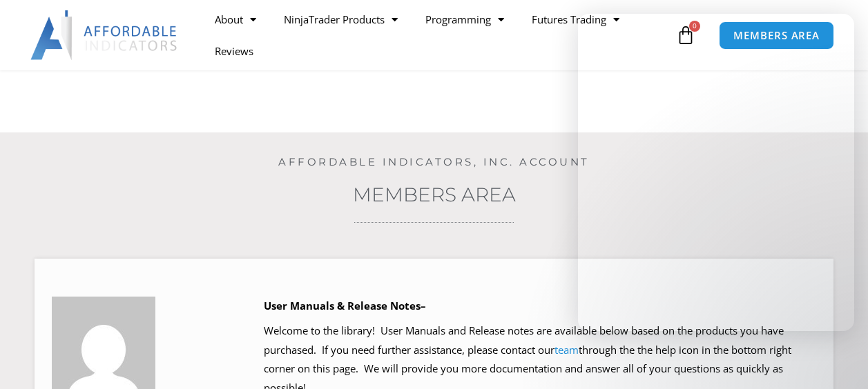 This screenshot has width=868, height=389. Describe the element at coordinates (104, 35) in the screenshot. I see `img: LogoAI | Affordable Indicators – NinjaTrader` at that location.